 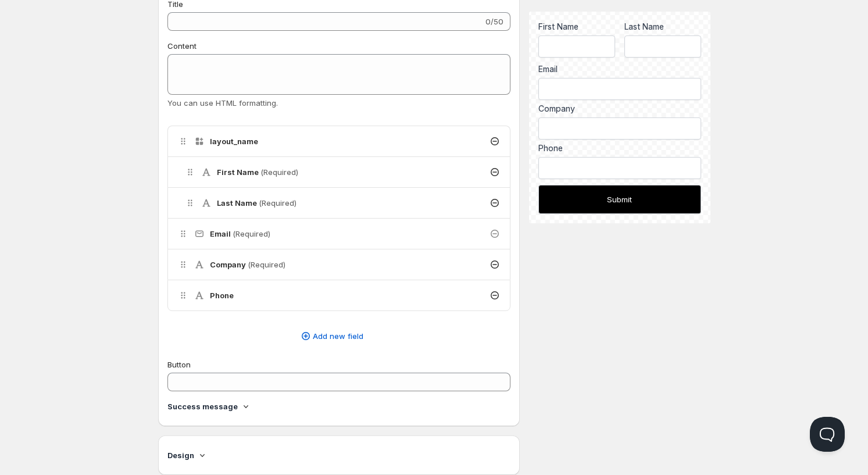 I want to click on h4: Success message, so click(x=203, y=406).